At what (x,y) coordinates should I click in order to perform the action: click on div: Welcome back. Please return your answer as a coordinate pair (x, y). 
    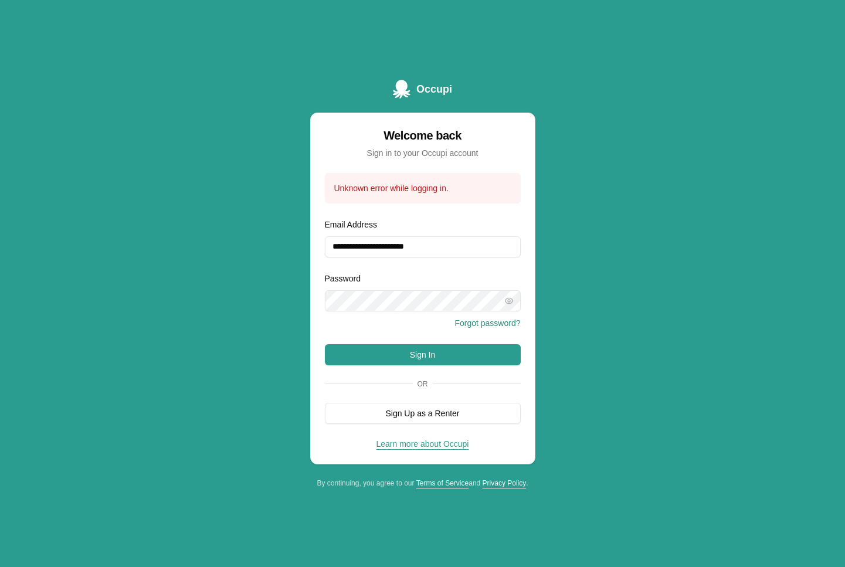
    Looking at the image, I should click on (423, 136).